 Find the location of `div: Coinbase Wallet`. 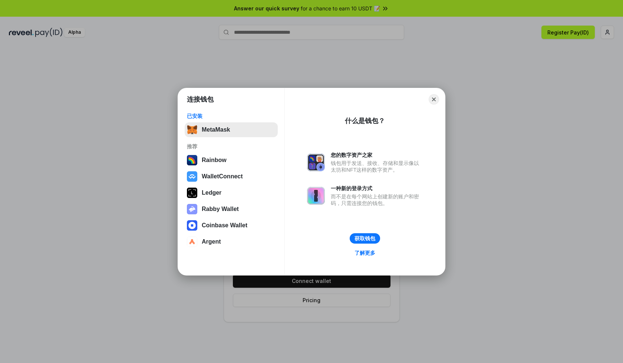

div: Coinbase Wallet is located at coordinates (224, 225).